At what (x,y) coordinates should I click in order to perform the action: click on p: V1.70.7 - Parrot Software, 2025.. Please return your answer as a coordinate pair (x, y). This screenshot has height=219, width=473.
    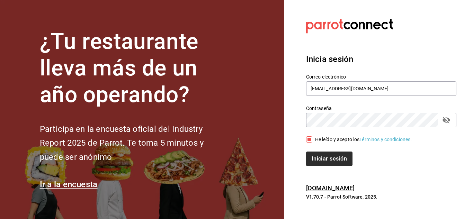
    Looking at the image, I should click on (382, 197).